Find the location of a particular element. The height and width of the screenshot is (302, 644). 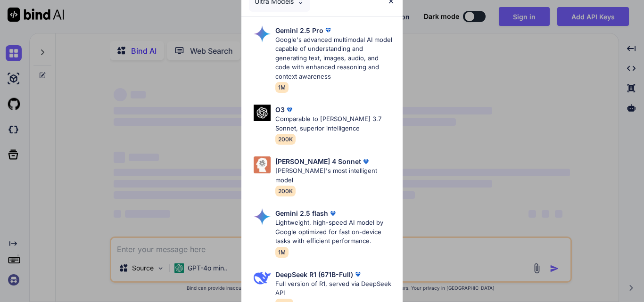

p: Google's advanced multimodal AI model capable of understanding and generating text, images, audio... is located at coordinates (335, 58).